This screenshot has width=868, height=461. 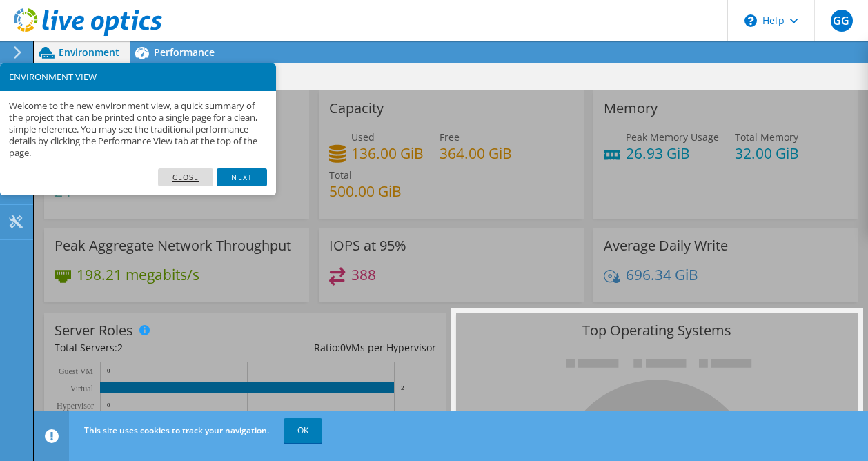 What do you see at coordinates (751, 20) in the screenshot?
I see `svg: \n` at bounding box center [751, 20].